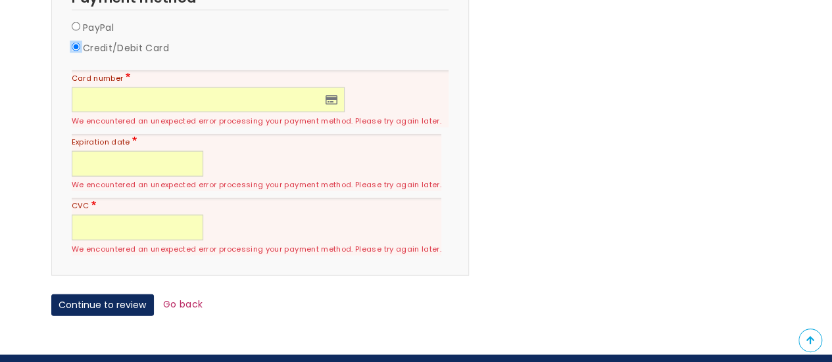 This screenshot has width=832, height=362. Describe the element at coordinates (105, 142) in the screenshot. I see `label: Expiration date` at that location.